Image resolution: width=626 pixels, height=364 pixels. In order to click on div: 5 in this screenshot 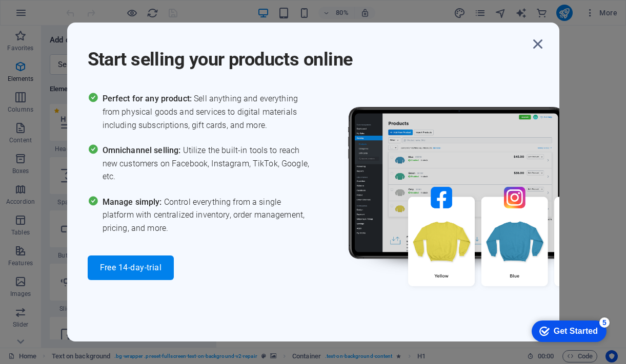, I will do `click(81, 7)`.